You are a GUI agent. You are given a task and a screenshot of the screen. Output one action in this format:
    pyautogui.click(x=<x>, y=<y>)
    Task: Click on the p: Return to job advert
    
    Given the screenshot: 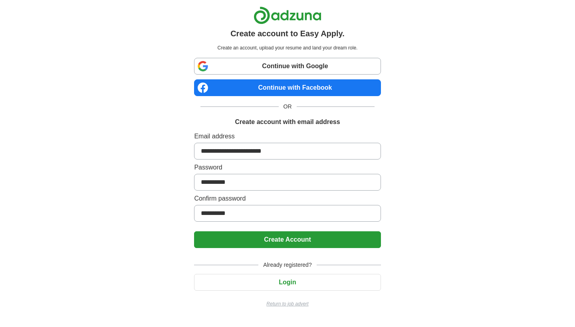 What is the action you would take?
    pyautogui.click(x=287, y=304)
    